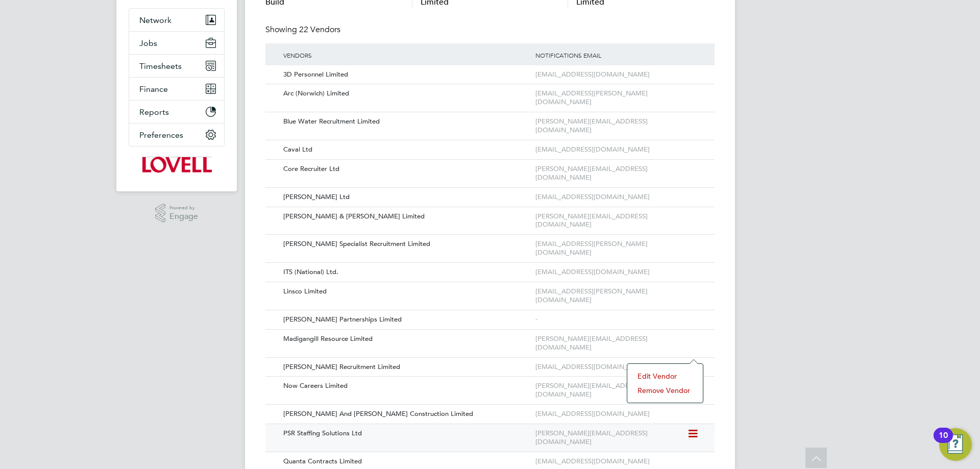  What do you see at coordinates (176, 89) in the screenshot?
I see `button: Finance` at bounding box center [176, 89].